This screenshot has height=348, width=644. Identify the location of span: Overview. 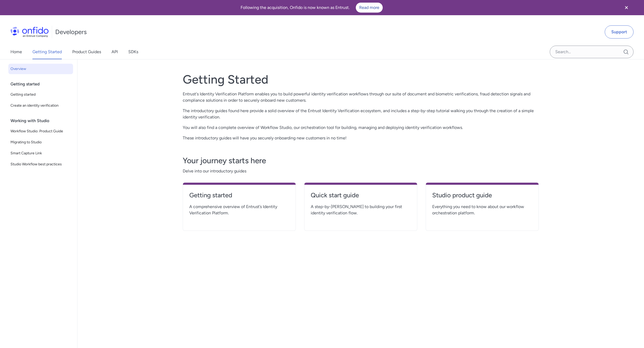
(41, 69).